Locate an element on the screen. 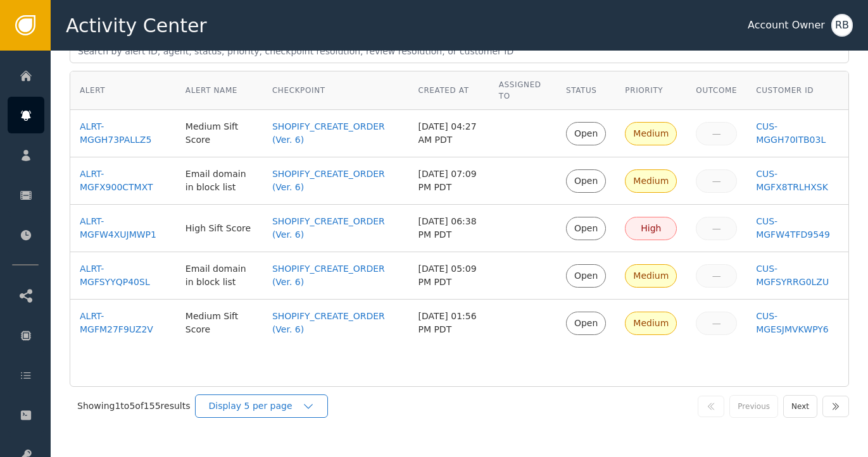  div: Checkpoint is located at coordinates (336, 90).